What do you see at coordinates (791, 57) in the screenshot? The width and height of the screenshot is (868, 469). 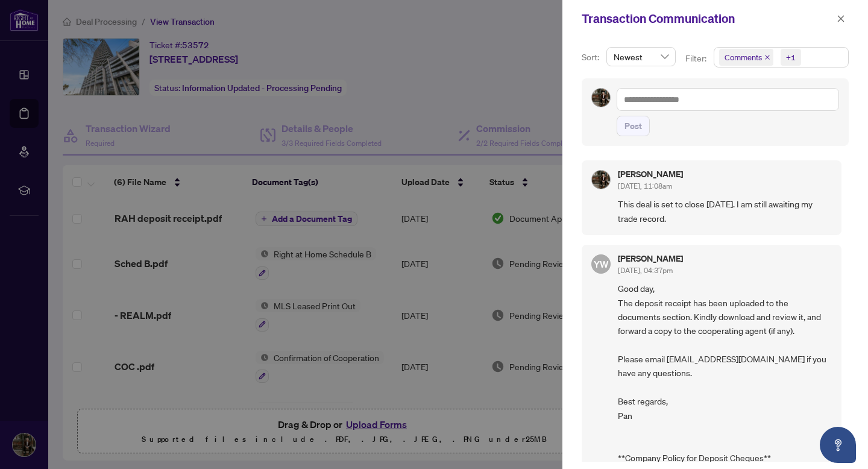 I see `div: +1` at bounding box center [791, 57].